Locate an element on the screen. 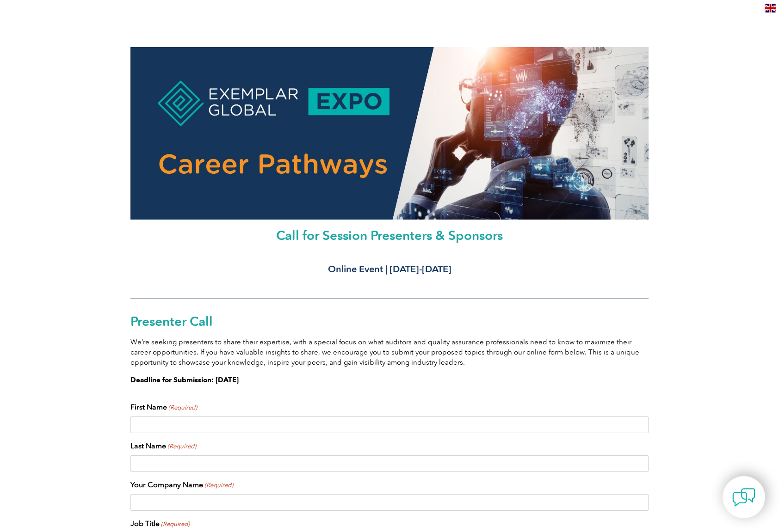 This screenshot has height=532, width=779. label: Your Company Name is located at coordinates (182, 485).